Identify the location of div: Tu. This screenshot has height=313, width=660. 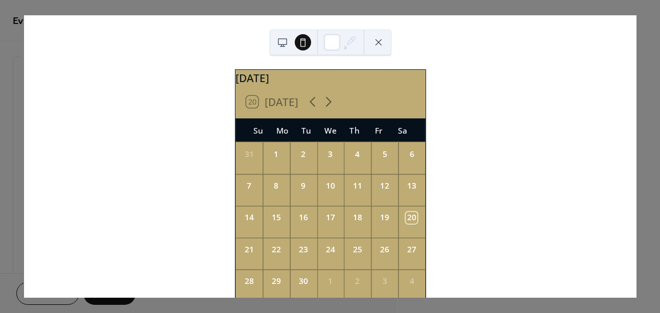
(306, 130).